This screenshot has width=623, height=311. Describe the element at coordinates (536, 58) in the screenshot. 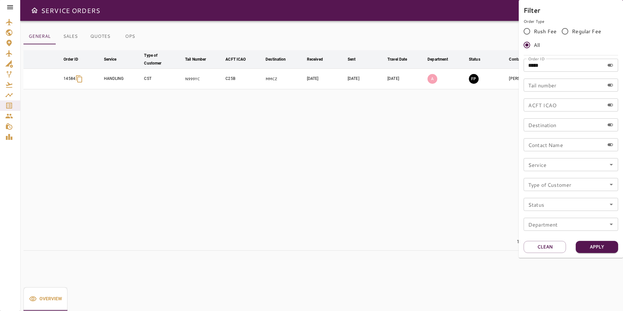

I see `label: Order ID` at that location.